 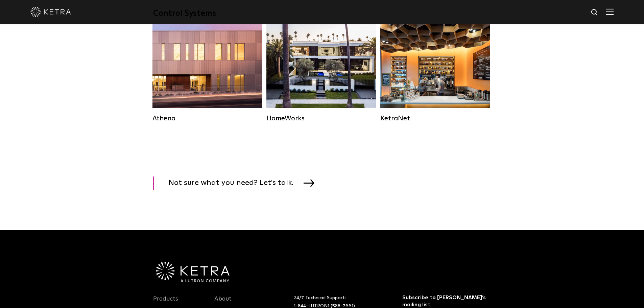 I want to click on a: Athena Commercial Solution, so click(x=207, y=75).